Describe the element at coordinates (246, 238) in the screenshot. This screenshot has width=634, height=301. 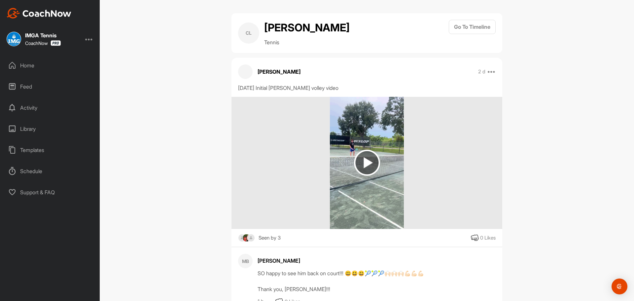
I see `img: square_37b29016f9d2e0add6ea092e91cede37.jpg` at that location.